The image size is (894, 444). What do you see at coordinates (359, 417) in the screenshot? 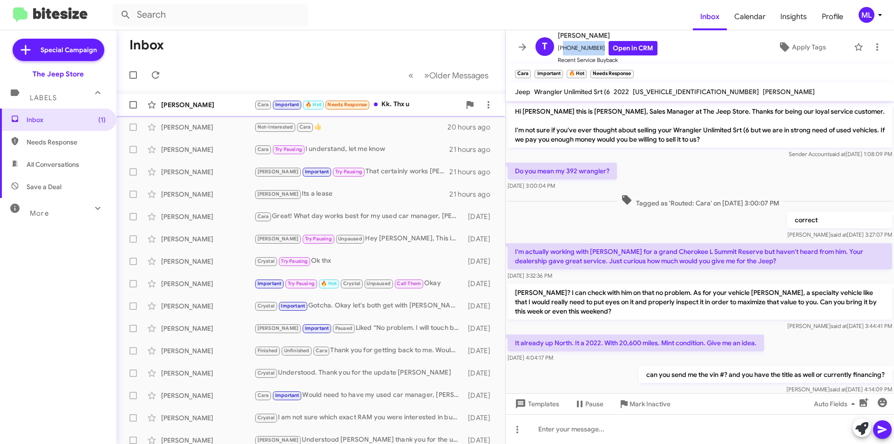
I see `div: I am not sure which exact RAM you were interested in but here is a link to my current inventory: ...` at bounding box center [359, 417].